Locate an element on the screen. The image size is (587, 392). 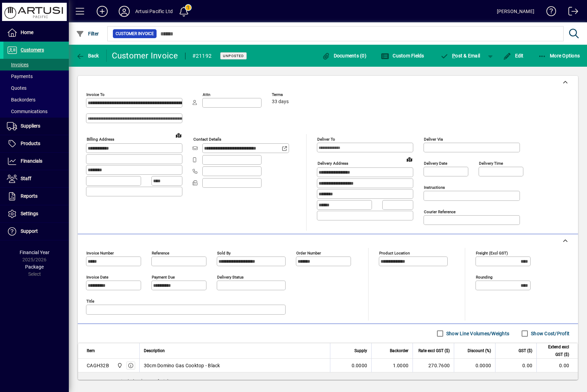
div: includes $10.41 freight is located at coordinates (328, 381).